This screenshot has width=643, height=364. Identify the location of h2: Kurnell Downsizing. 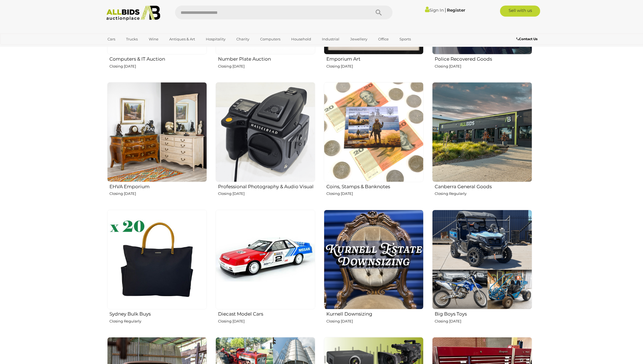
(375, 313).